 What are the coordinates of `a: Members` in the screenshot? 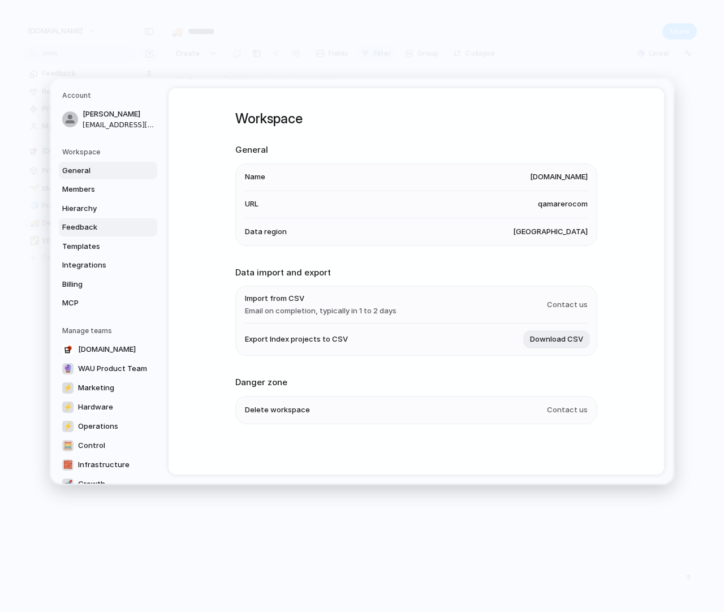 It's located at (108, 190).